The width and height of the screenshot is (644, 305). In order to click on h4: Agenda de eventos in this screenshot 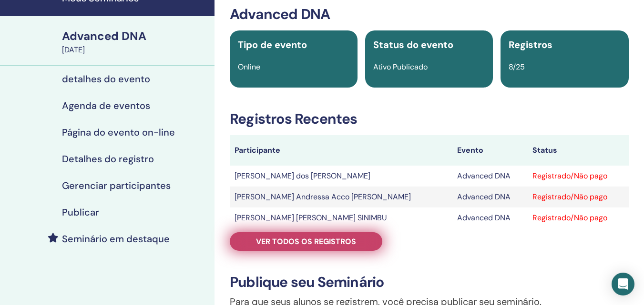, I will do `click(106, 106)`.